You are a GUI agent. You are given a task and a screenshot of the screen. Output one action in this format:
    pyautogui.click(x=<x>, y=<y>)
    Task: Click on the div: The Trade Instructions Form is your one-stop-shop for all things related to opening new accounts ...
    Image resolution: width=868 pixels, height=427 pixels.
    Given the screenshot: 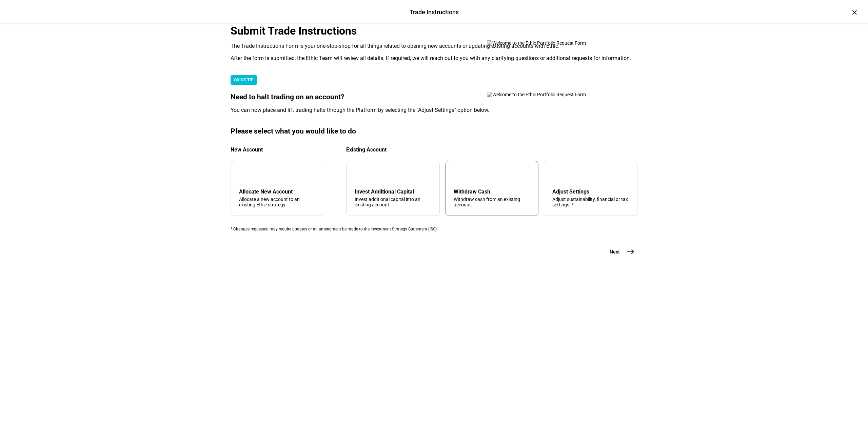 What is the action you would take?
    pyautogui.click(x=434, y=46)
    